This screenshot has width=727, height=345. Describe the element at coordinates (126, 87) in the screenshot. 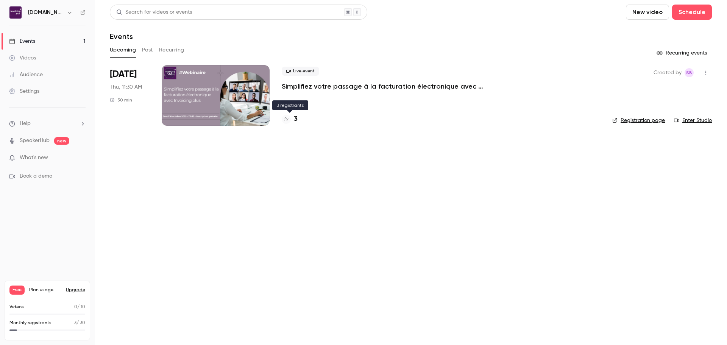

I see `span: Thu, 11:30 AM` at that location.